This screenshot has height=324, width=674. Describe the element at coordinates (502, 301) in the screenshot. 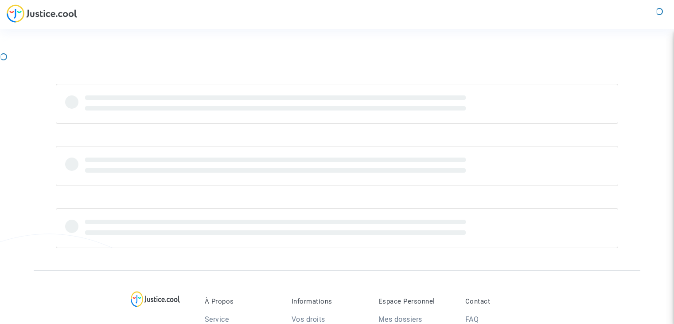

I see `p: Contact` at that location.